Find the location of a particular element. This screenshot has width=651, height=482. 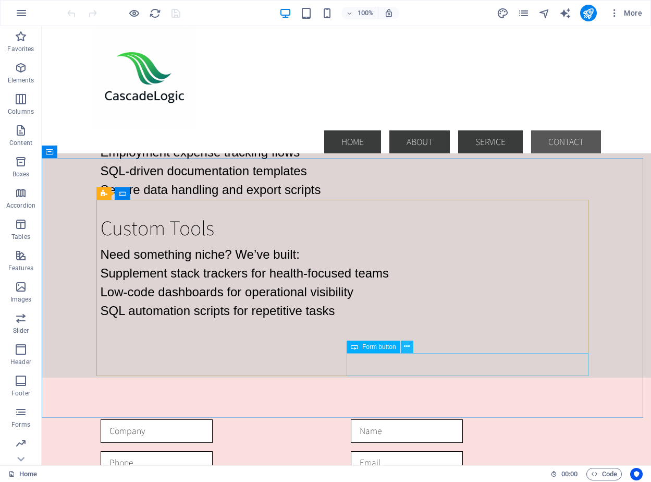

i: Pages (Ctrl+Alt+S) is located at coordinates (523, 13).